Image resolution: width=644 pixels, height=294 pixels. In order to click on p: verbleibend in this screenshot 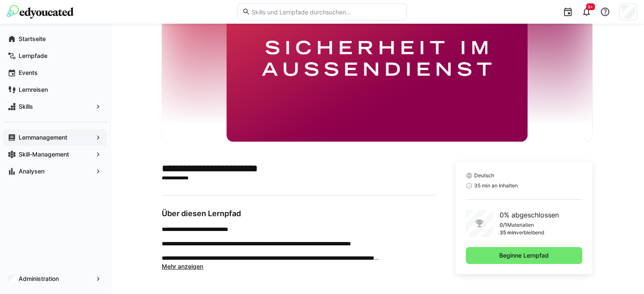, I will do `click(530, 233)`.